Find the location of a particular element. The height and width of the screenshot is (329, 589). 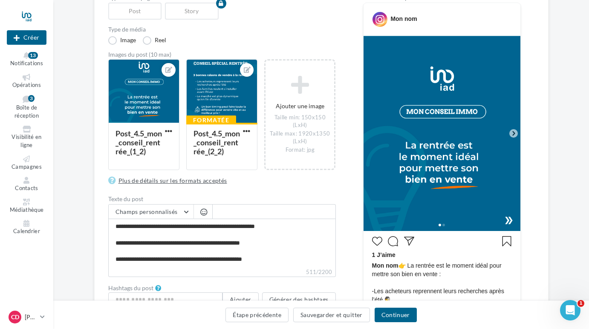

img: tab_keywords_by_traffic_grey.svg is located at coordinates (101, 53).